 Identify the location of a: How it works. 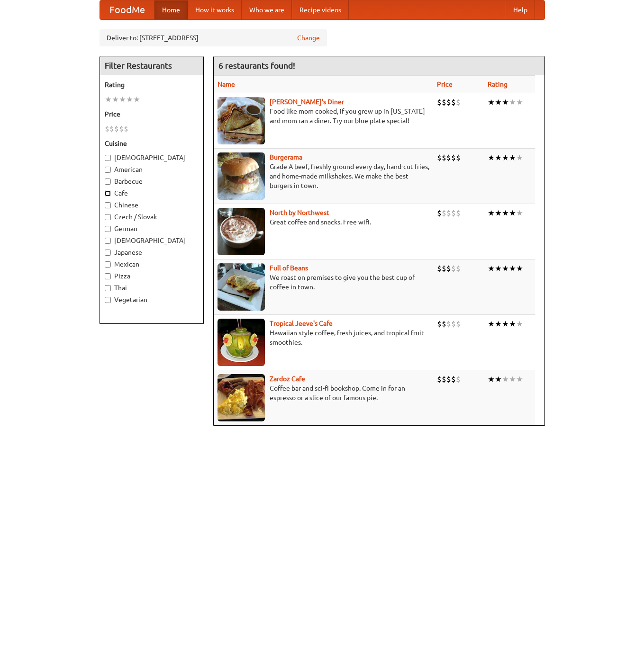
(215, 10).